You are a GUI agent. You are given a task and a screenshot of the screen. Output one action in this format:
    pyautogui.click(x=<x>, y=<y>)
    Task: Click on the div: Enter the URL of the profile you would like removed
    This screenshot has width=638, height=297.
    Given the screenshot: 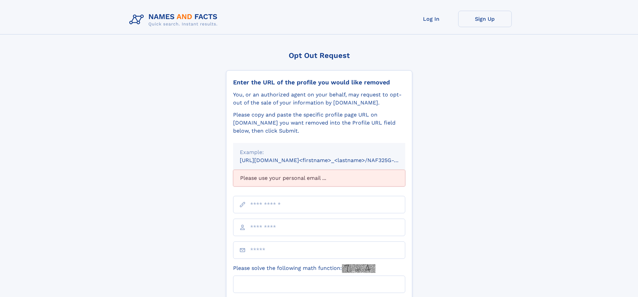 What is the action you would take?
    pyautogui.click(x=319, y=82)
    